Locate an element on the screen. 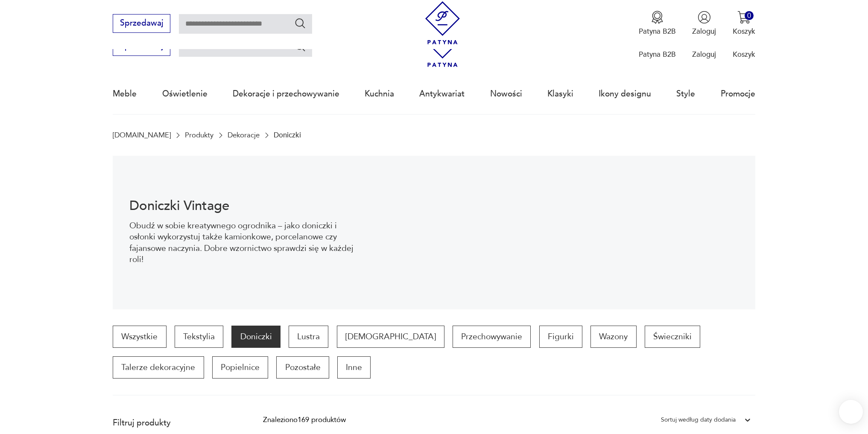 The width and height of the screenshot is (868, 434). a: Doniczki is located at coordinates (256, 337).